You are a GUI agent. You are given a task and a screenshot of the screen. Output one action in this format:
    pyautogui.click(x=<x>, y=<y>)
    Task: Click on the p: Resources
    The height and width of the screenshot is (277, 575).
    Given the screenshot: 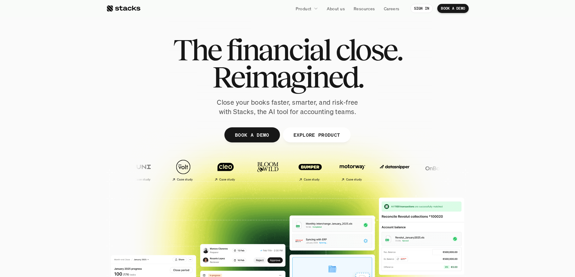 What is the action you would take?
    pyautogui.click(x=364, y=8)
    